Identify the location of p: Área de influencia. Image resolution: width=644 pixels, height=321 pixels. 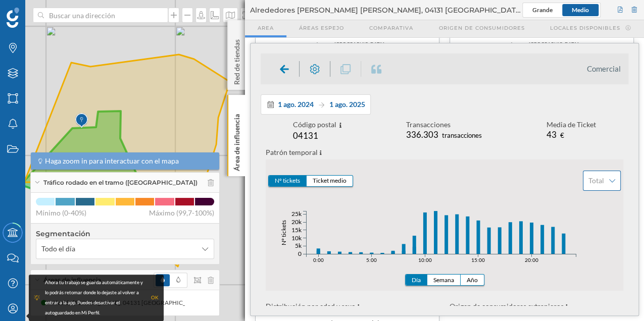
(237, 141).